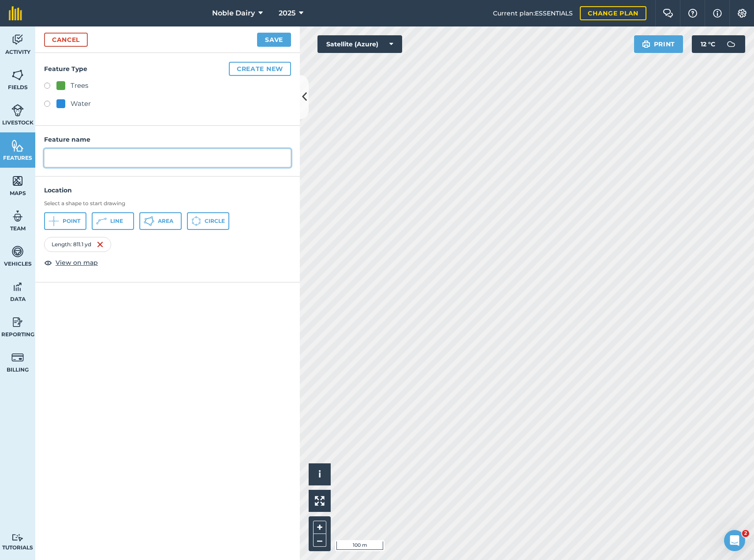 Image resolution: width=754 pixels, height=560 pixels. Describe the element at coordinates (659, 44) in the screenshot. I see `button: Print` at that location.